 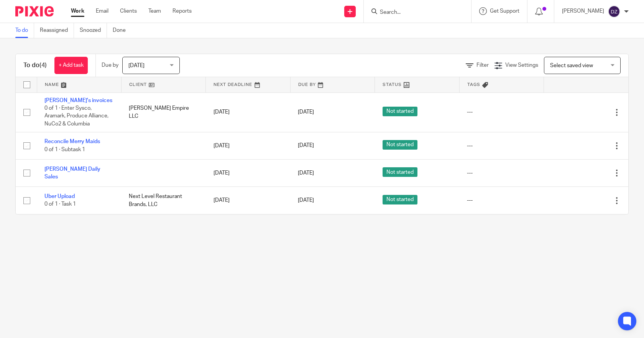 I want to click on a: Team, so click(x=155, y=11).